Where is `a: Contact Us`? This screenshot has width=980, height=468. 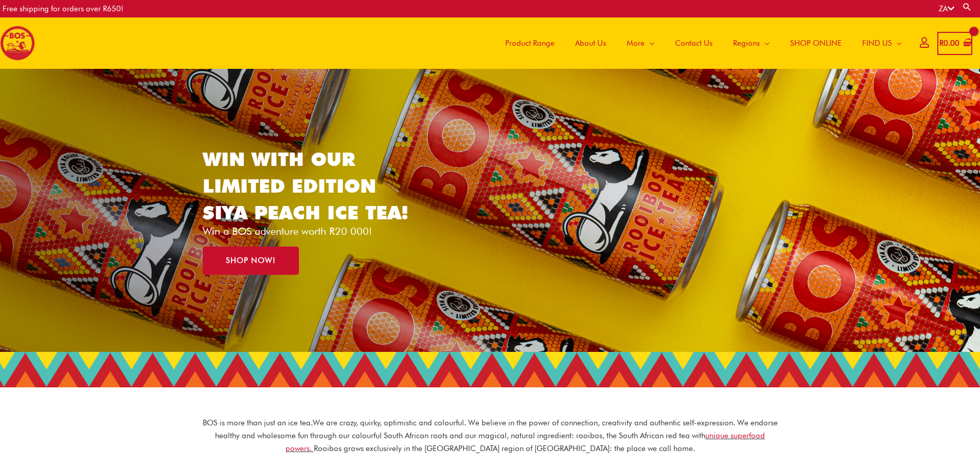
a: Contact Us is located at coordinates (693, 43).